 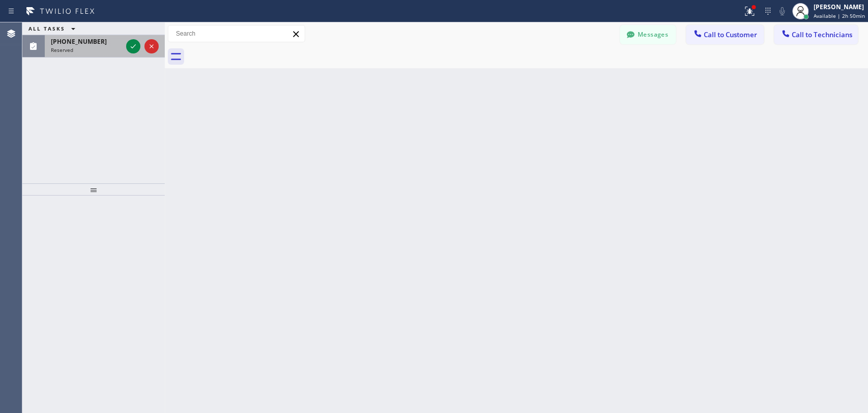 What do you see at coordinates (133, 46) in the screenshot?
I see `button: Accept` at bounding box center [133, 46].